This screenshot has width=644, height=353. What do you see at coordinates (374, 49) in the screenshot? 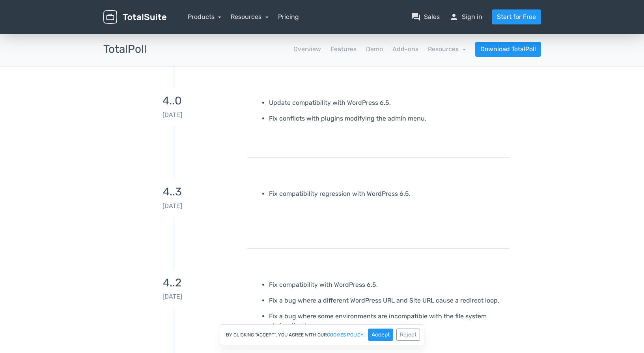
I see `a: Demo` at bounding box center [374, 49].